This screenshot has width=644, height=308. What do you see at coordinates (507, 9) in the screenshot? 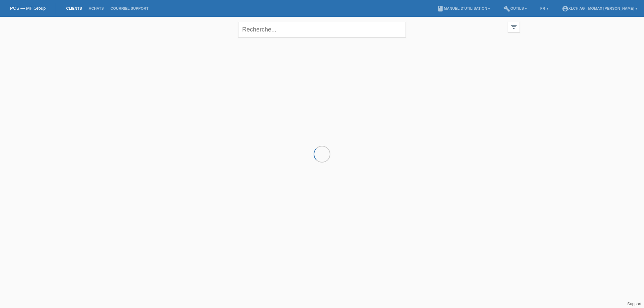
I see `i: build` at bounding box center [507, 9].